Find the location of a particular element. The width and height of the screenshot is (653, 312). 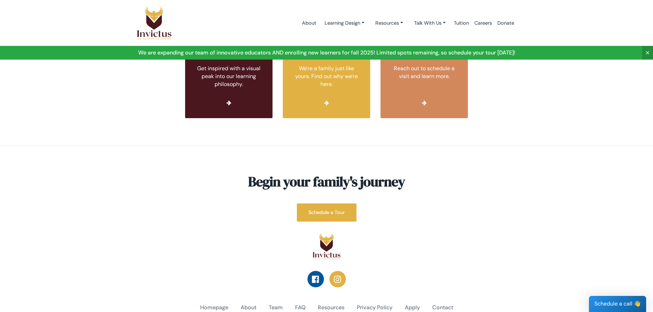

a: Learning Design is located at coordinates (344, 23).